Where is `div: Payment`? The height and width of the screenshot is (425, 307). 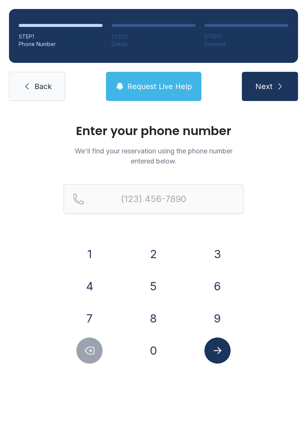
div: Payment is located at coordinates (246, 44).